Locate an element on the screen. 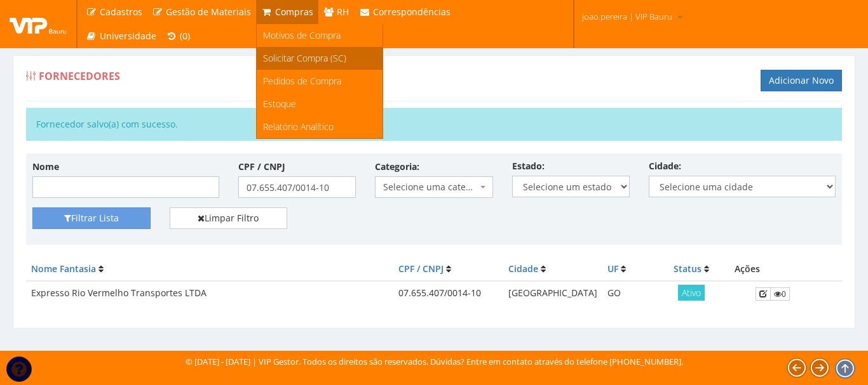 Image resolution: width=868 pixels, height=385 pixels. span: Universidade is located at coordinates (128, 35).